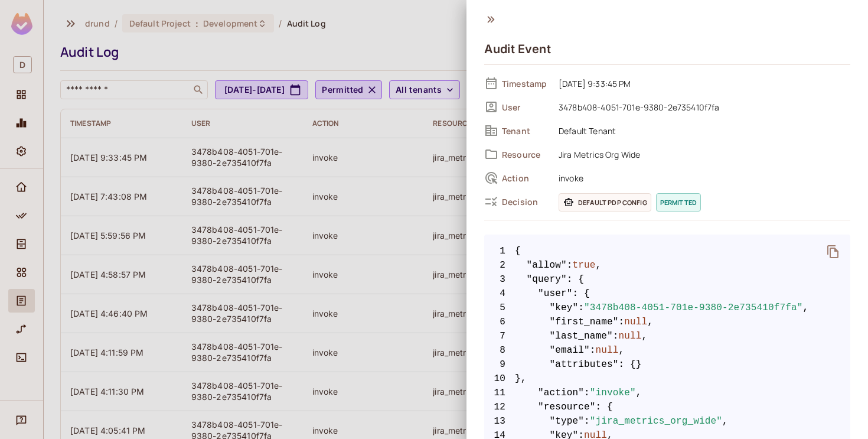  What do you see at coordinates (679, 202) in the screenshot?
I see `span: permitted` at bounding box center [679, 202].